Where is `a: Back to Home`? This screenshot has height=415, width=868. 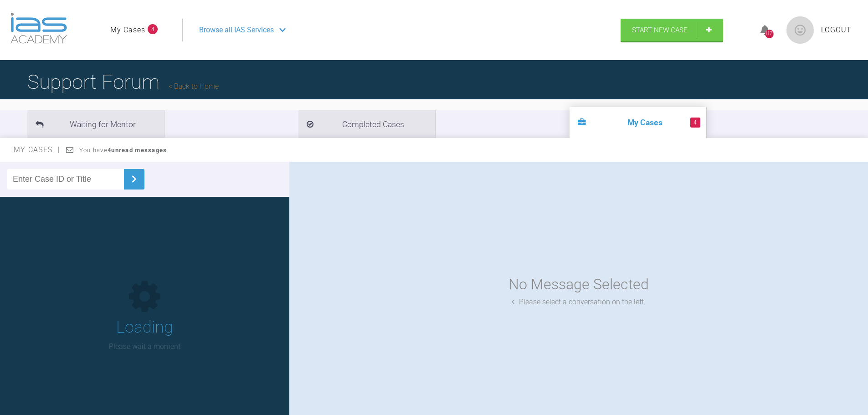 a: Back to Home is located at coordinates (194, 86).